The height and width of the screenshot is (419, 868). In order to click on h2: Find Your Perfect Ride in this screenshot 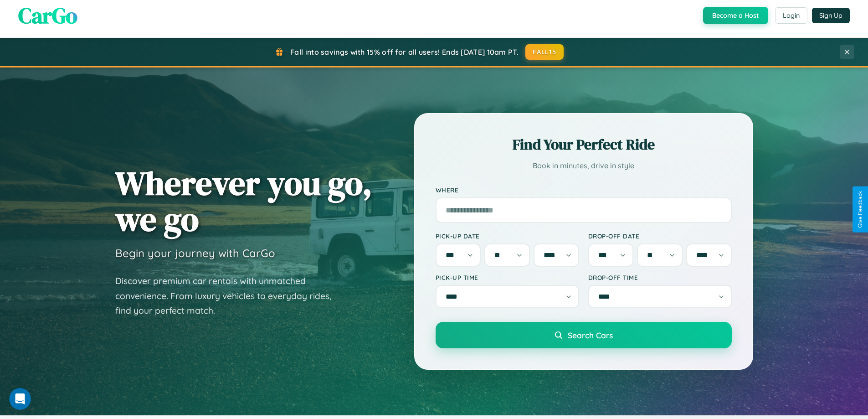, I will do `click(583, 145)`.